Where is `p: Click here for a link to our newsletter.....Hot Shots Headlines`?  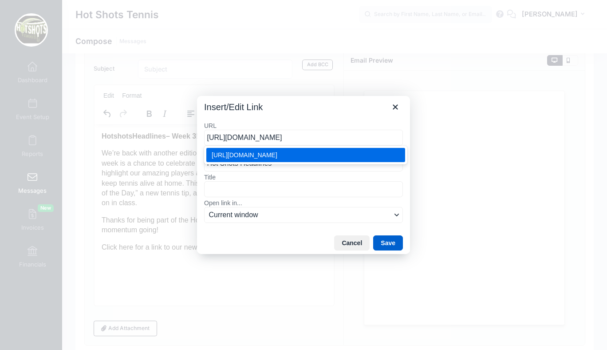
p: Click here for a link to our newsletter.....Hot Shots Headlines is located at coordinates (119, 123).